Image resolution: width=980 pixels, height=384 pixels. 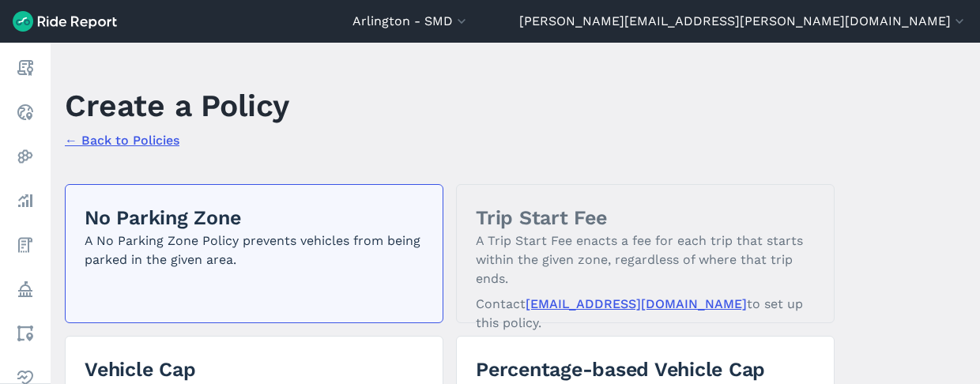 What do you see at coordinates (254, 369) in the screenshot?
I see `h2: Vehicle Cap` at bounding box center [254, 369].